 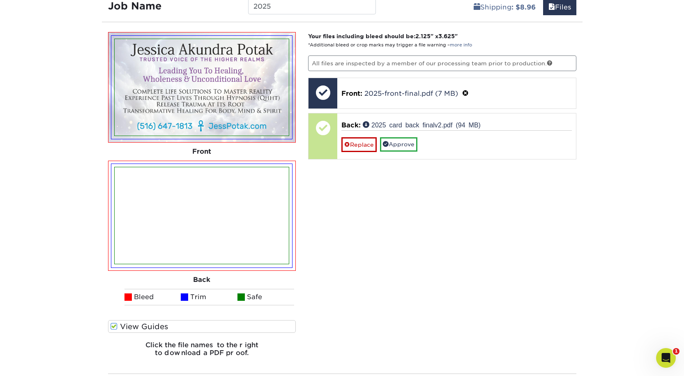 What do you see at coordinates (552, 7) in the screenshot?
I see `span: files` at bounding box center [552, 7].